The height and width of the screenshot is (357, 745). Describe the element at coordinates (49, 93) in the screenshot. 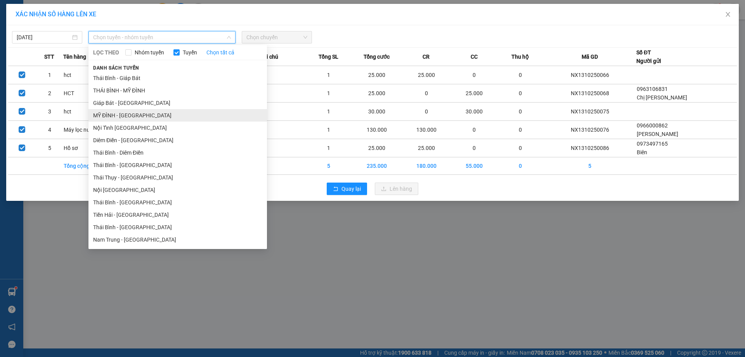

I see `td: 2` at that location.